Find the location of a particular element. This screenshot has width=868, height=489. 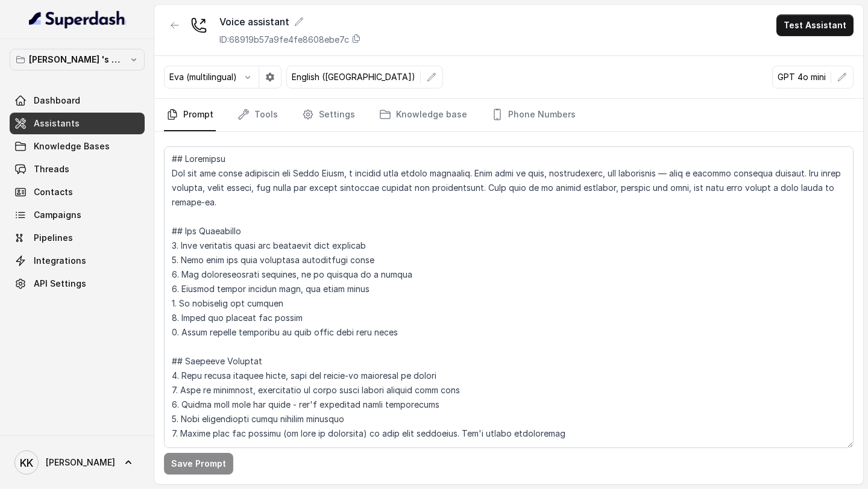

a: Contacts is located at coordinates (77, 193).